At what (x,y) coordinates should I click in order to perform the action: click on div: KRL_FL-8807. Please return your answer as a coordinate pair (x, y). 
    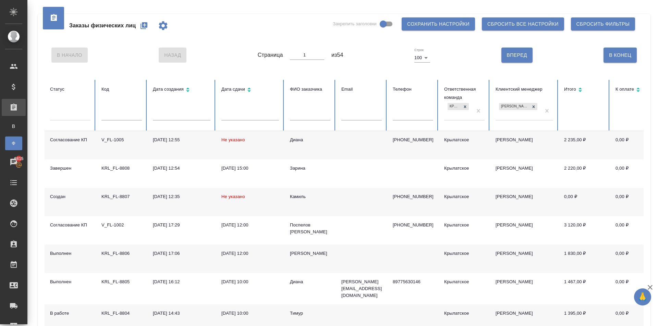
    Looking at the image, I should click on (122, 197).